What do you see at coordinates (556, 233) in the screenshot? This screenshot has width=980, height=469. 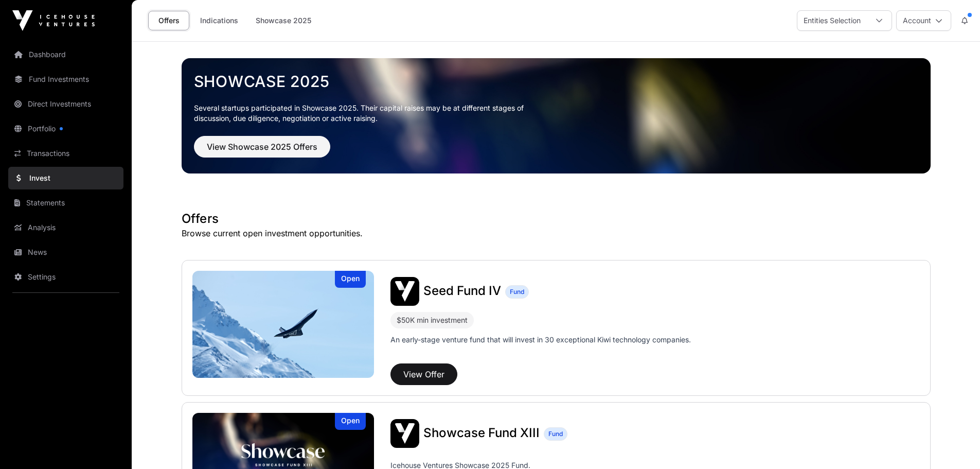 I see `p: Browse current open investment opportunities.` at bounding box center [556, 233].